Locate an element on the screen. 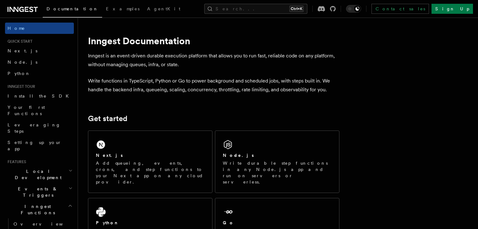 The height and width of the screenshot is (229, 478). span: Node.js is located at coordinates (22, 62).